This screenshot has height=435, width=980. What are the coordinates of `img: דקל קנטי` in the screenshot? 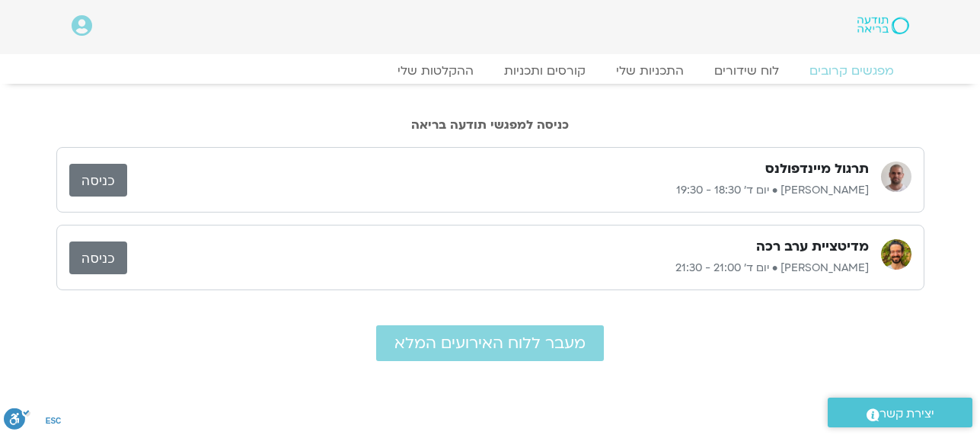 It's located at (897, 177).